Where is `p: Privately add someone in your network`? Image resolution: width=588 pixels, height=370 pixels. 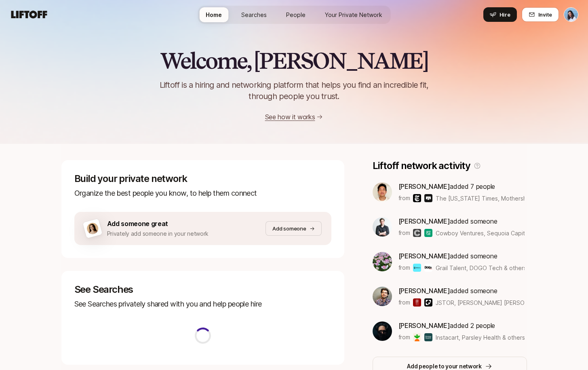
p: Privately add someone in your network is located at coordinates (158, 234).